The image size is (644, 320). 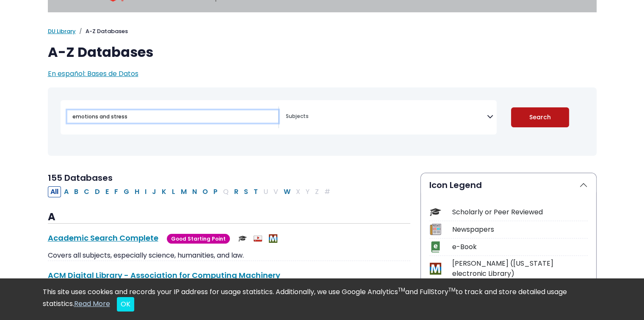 What do you see at coordinates (216, 191) in the screenshot?
I see `button: Filter Results P` at bounding box center [216, 191].